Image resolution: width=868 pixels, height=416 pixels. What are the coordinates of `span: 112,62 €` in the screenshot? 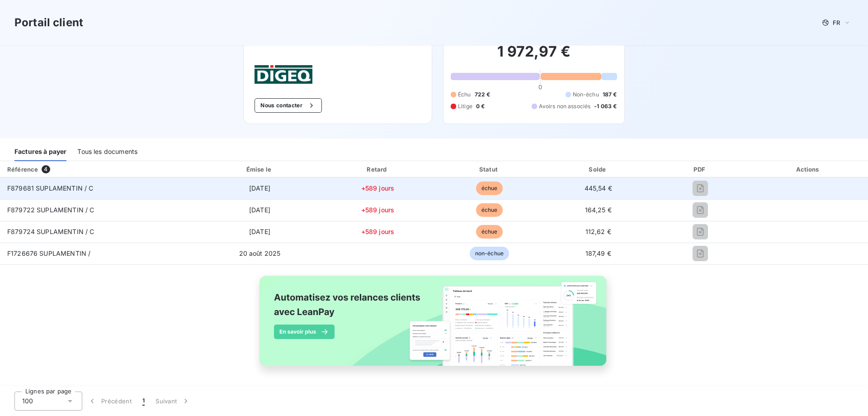 It's located at (599, 232).